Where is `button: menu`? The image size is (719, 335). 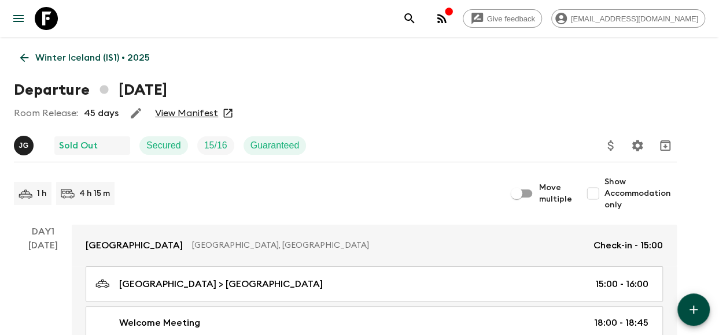
button: menu is located at coordinates (19, 19).